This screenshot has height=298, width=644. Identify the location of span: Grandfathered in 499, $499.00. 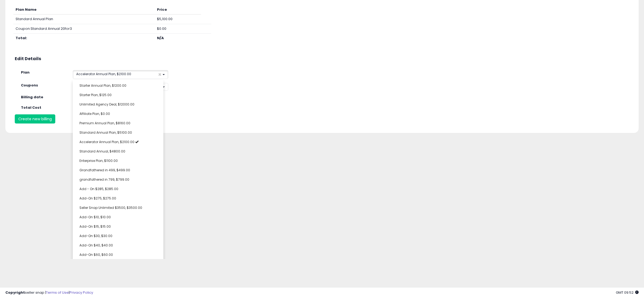
(105, 170).